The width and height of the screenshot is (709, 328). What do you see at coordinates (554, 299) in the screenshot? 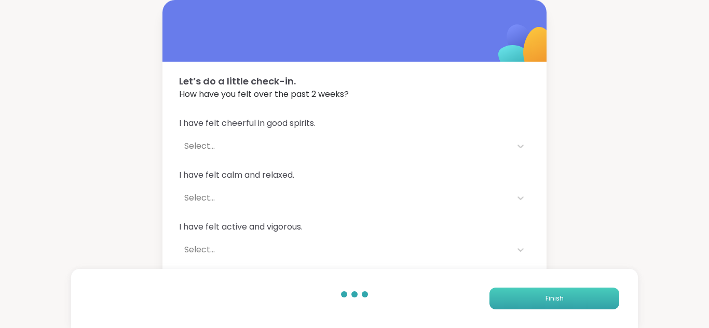
I see `span: Finish` at bounding box center [554, 299].